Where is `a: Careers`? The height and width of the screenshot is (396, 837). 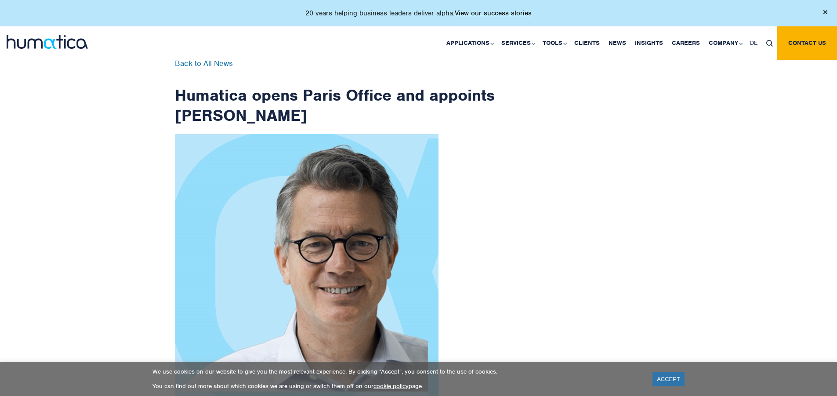
a: Careers is located at coordinates (686, 43).